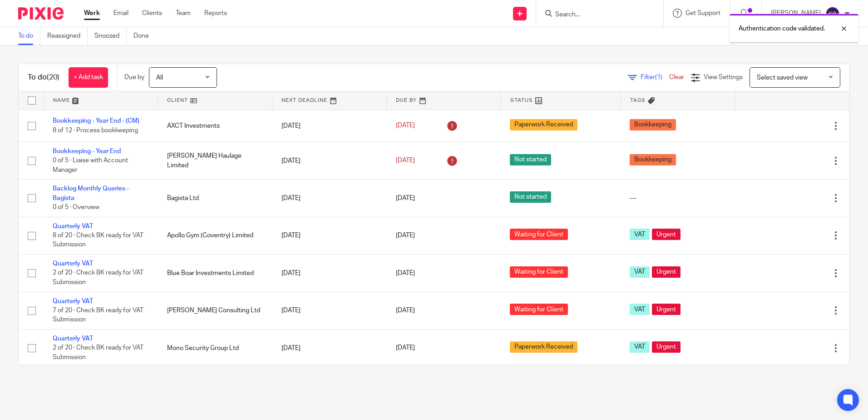  I want to click on a: Reassigned, so click(67, 36).